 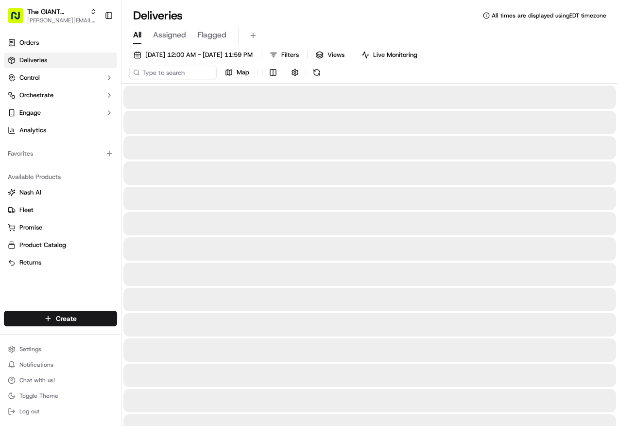 I want to click on span: Nash AI, so click(x=30, y=192).